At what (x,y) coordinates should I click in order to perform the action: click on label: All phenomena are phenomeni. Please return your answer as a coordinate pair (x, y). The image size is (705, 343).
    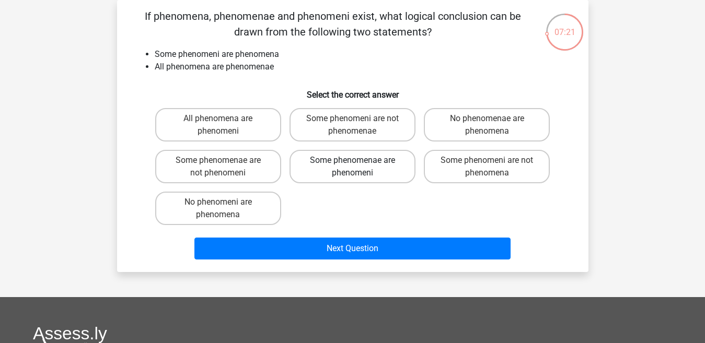
    Looking at the image, I should click on (218, 125).